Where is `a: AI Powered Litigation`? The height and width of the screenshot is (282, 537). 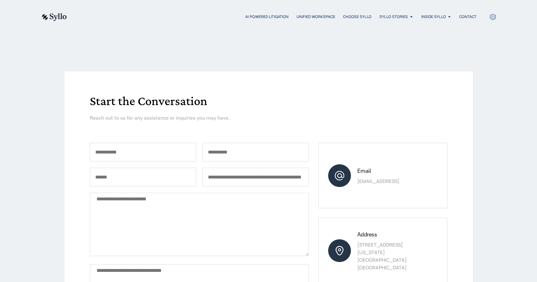
a: AI Powered Litigation is located at coordinates (267, 17).